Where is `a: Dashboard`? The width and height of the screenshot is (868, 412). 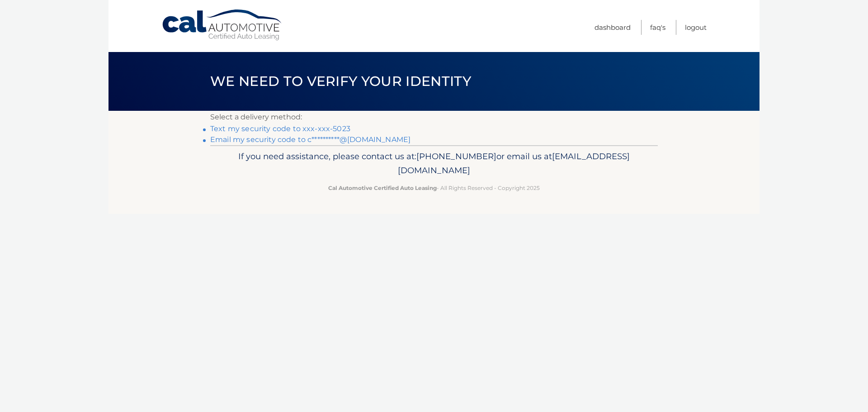 a: Dashboard is located at coordinates (612, 27).